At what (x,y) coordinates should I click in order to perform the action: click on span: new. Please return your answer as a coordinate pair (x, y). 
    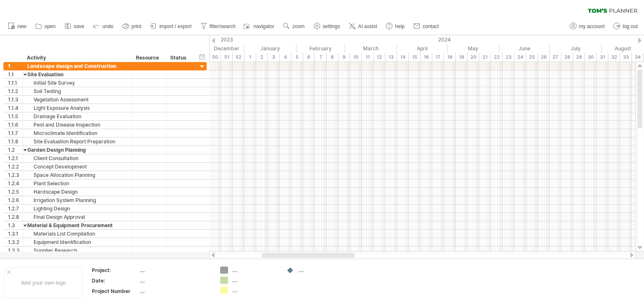
    Looking at the image, I should click on (22, 27).